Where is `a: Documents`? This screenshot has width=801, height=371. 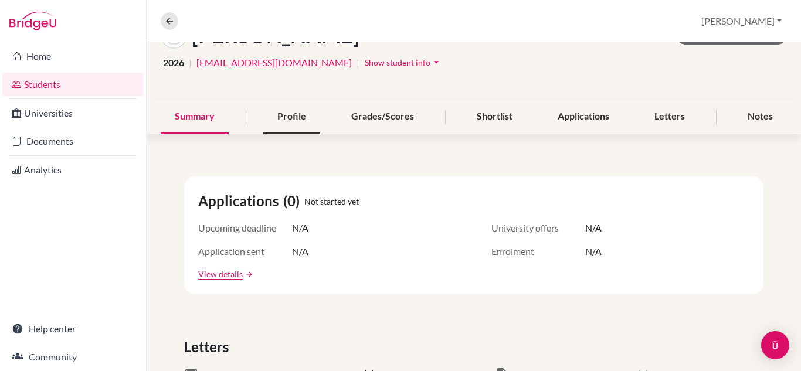
a: Documents is located at coordinates (73, 141).